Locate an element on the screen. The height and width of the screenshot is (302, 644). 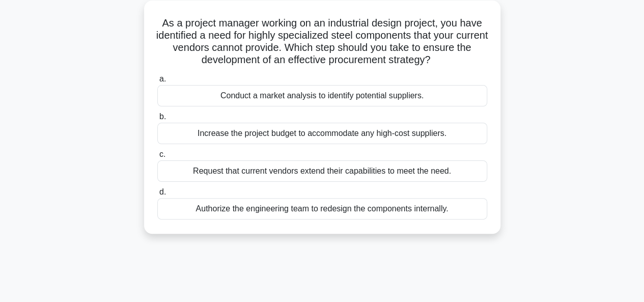
span: d. is located at coordinates (162, 191).